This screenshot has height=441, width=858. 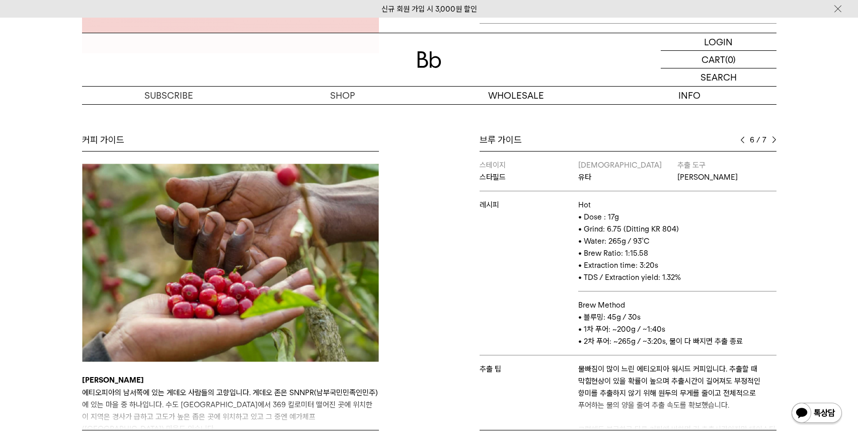 I want to click on a: SHOP, so click(x=342, y=95).